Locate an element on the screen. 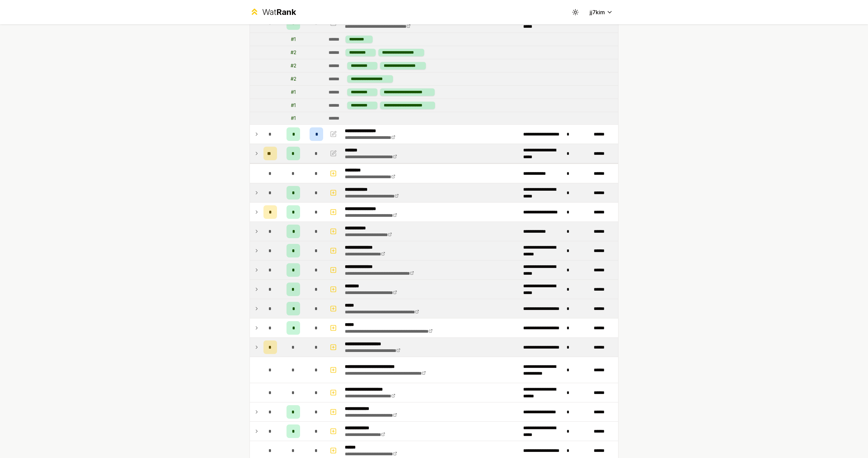 This screenshot has width=868, height=458. a: WatRank is located at coordinates (272, 12).